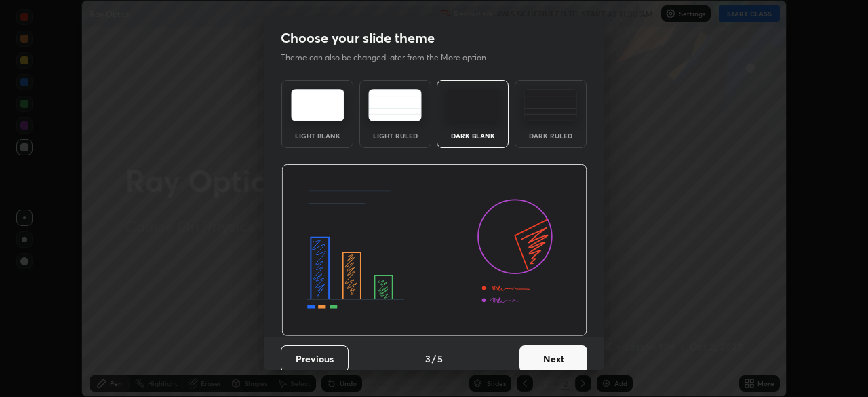 This screenshot has width=868, height=397. I want to click on h2: Choose your slide theme, so click(357, 38).